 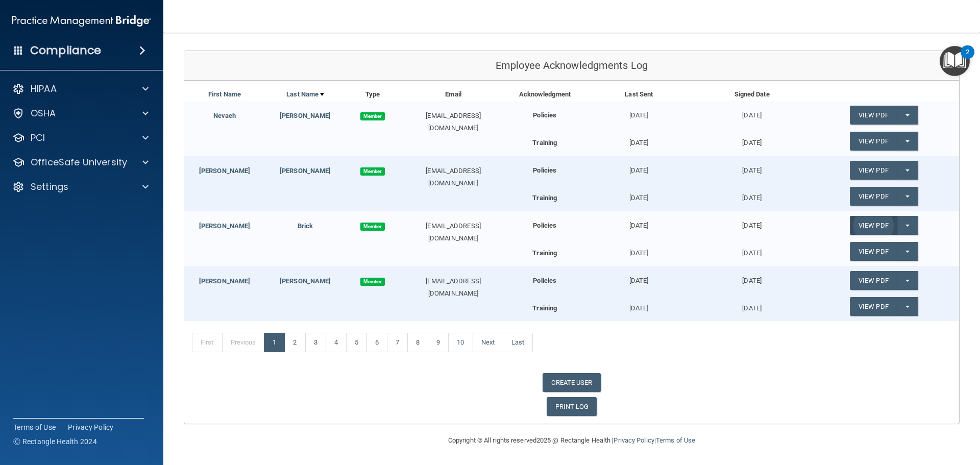 I want to click on a: 5, so click(x=356, y=343).